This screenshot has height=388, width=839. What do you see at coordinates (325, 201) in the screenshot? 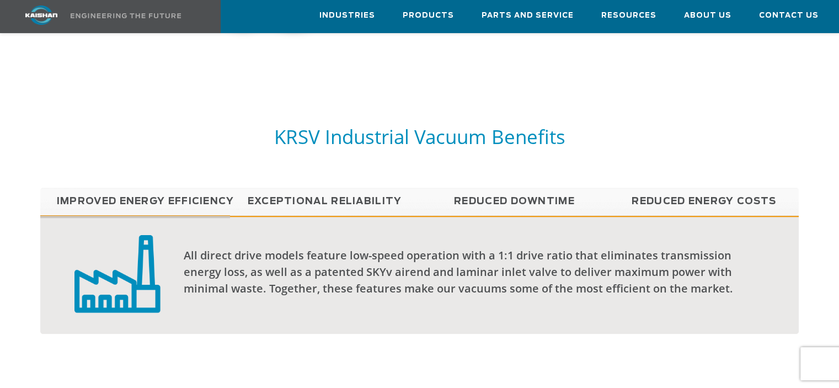
I see `a: Exceptional reliability` at bounding box center [325, 201].